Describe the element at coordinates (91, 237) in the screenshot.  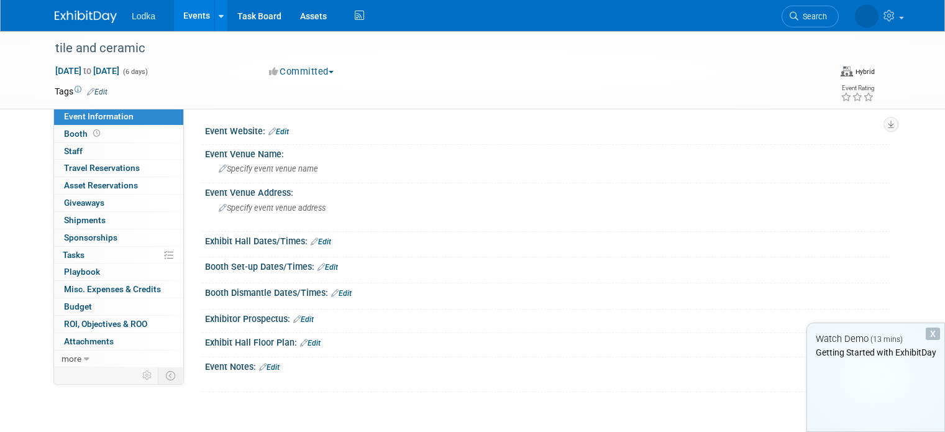
I see `span: Sponsorships` at that location.